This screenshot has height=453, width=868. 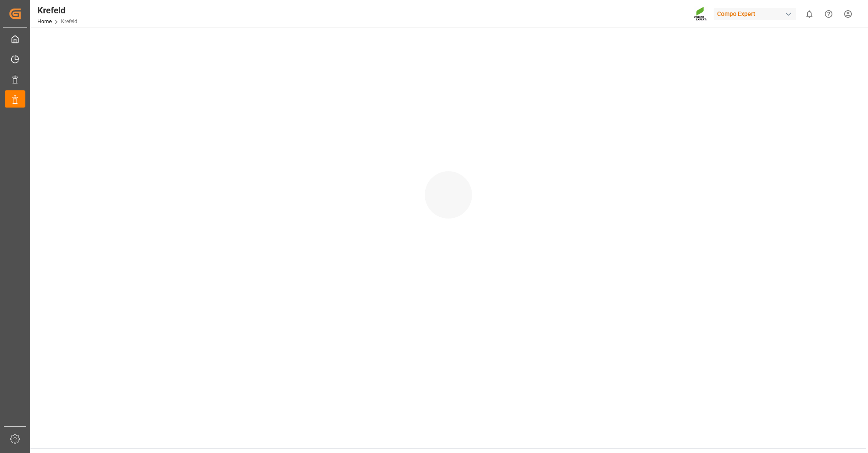 What do you see at coordinates (755, 14) in the screenshot?
I see `div: Compo Expert` at bounding box center [755, 14].